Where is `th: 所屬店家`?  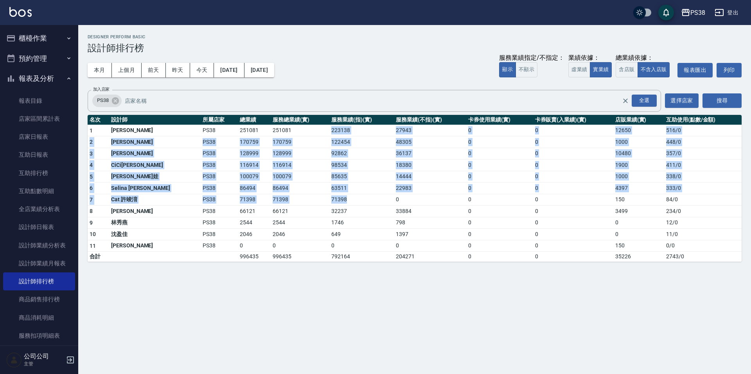 th: 所屬店家 is located at coordinates (219, 120).